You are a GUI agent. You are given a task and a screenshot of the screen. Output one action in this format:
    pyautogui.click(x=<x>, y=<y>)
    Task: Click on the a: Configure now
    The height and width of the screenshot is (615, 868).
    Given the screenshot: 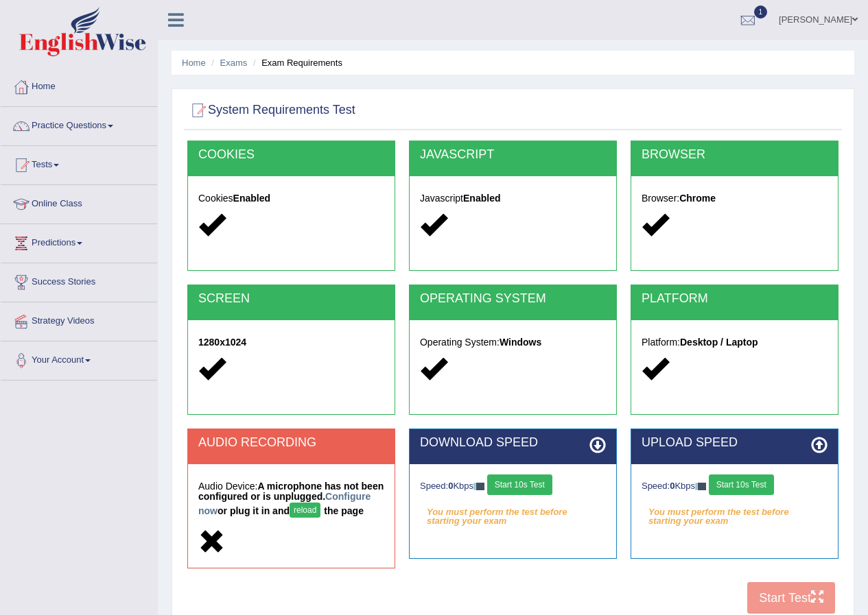 What is the action you would take?
    pyautogui.click(x=284, y=504)
    